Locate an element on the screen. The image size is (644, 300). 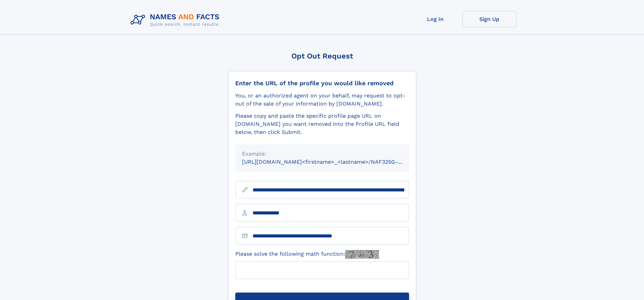
label: Please solve the following math function: is located at coordinates (307, 255).